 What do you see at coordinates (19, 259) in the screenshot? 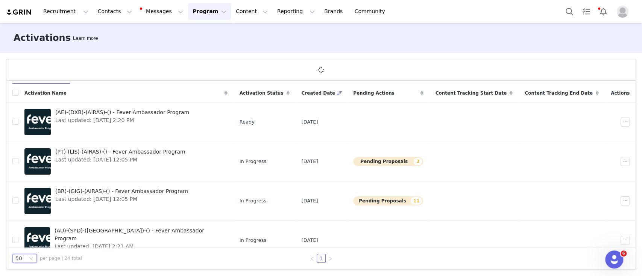
I see `div: 50` at bounding box center [19, 259].